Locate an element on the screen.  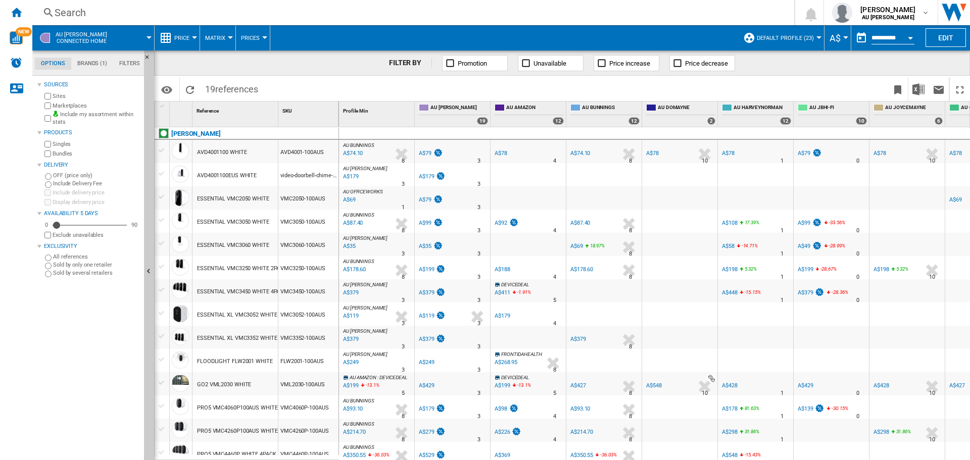
div: 10 offers sold by AU JBHI-FI is located at coordinates (862, 121).